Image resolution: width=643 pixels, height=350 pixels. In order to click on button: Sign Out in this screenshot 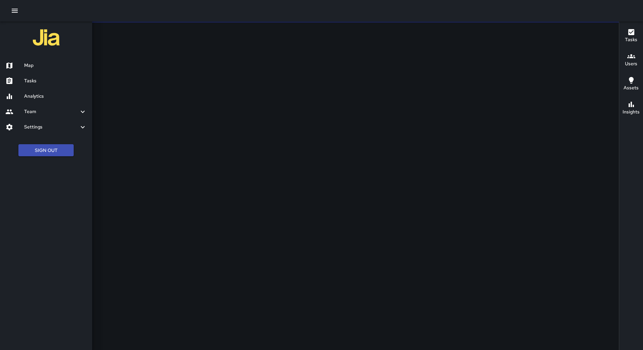, I will do `click(46, 150)`.